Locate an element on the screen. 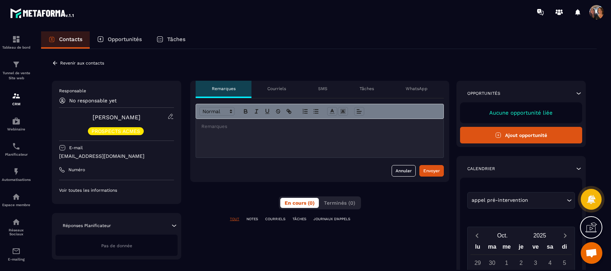  p: E-mailing is located at coordinates (16, 259).